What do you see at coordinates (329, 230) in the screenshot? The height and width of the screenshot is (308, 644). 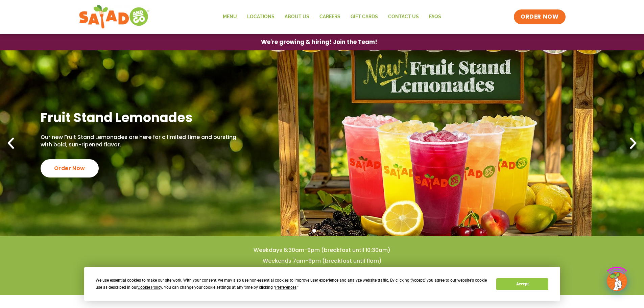 I see `span: Go to slide 3` at bounding box center [329, 230].